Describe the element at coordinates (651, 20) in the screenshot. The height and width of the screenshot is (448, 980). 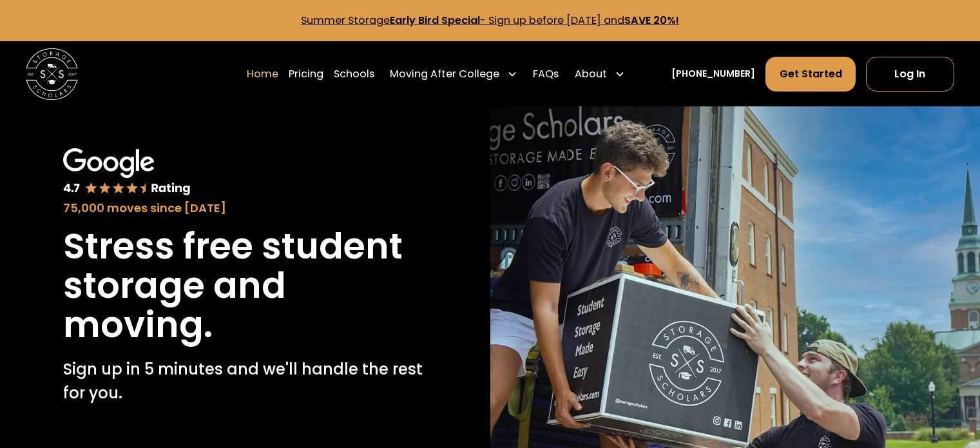
I see `strong: SAVE 20%!` at that location.